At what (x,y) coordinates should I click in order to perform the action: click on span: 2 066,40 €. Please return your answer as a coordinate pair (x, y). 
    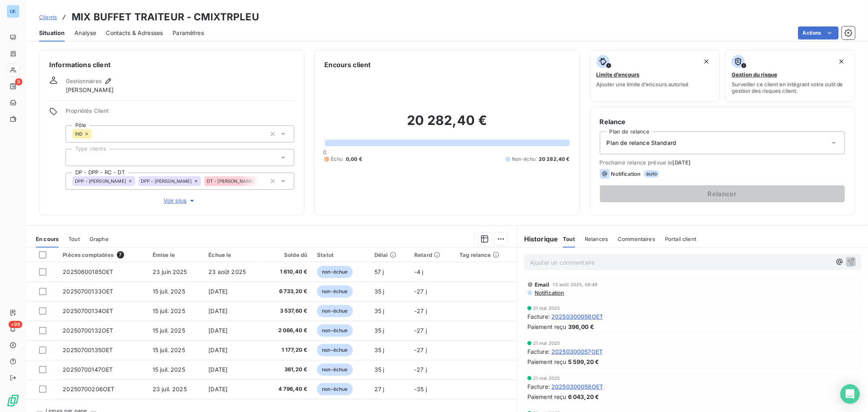
    Looking at the image, I should click on (288, 330).